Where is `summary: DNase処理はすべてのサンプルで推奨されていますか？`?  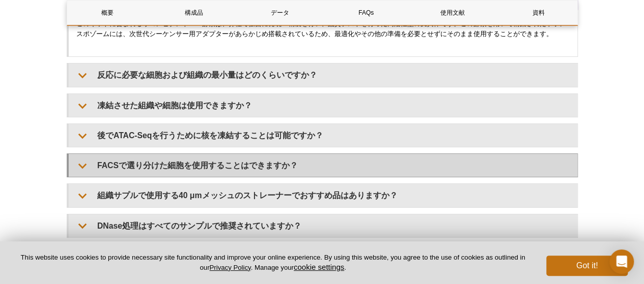
summary: DNase処理はすべてのサンプルで推奨されていますか？ is located at coordinates (322, 225).